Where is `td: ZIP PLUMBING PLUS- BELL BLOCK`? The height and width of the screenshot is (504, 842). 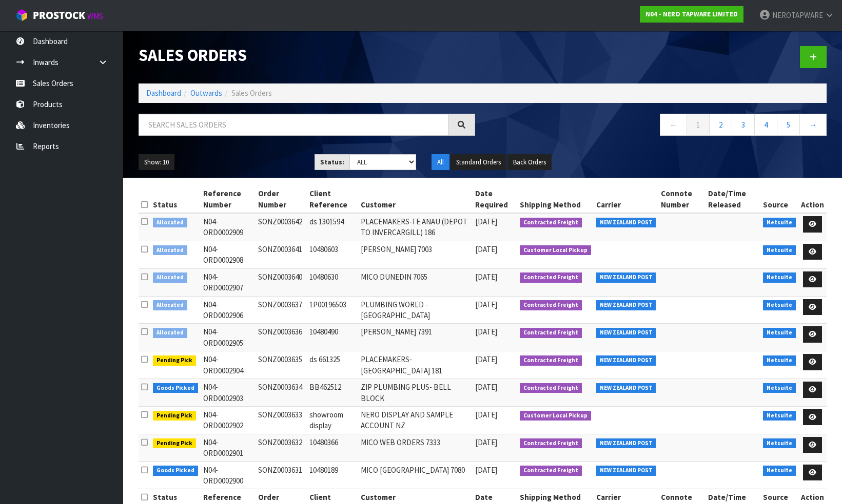
td: ZIP PLUMBING PLUS- BELL BLOCK is located at coordinates (415, 394).